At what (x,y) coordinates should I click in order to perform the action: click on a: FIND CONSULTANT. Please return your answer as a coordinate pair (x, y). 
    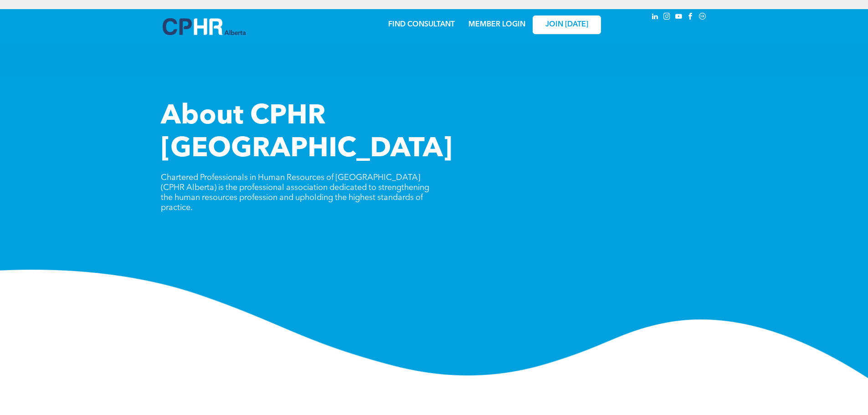
    Looking at the image, I should click on (422, 25).